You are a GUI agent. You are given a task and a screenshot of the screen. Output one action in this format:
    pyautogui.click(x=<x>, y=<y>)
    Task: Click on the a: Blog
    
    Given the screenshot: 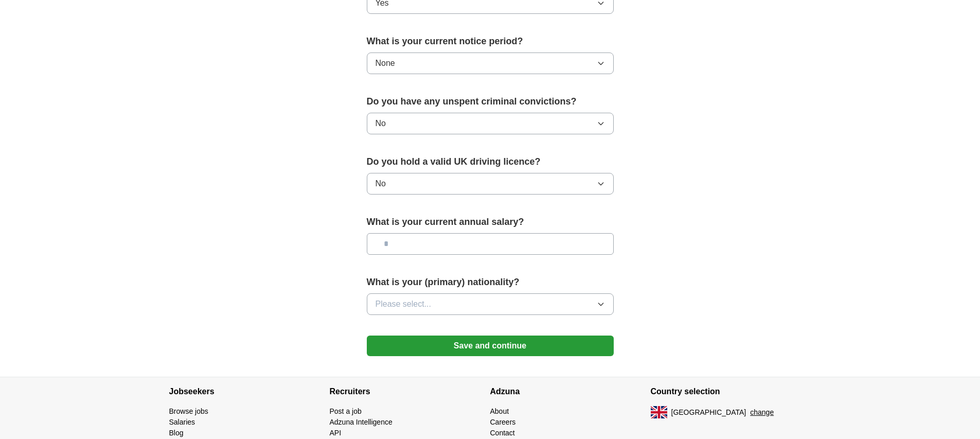 What is the action you would take?
    pyautogui.click(x=176, y=433)
    